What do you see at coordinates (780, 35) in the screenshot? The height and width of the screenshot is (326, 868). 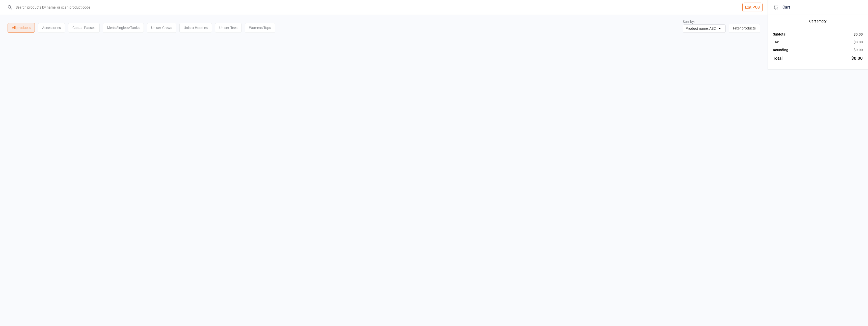 I see `div: Subtotal` at bounding box center [780, 35].